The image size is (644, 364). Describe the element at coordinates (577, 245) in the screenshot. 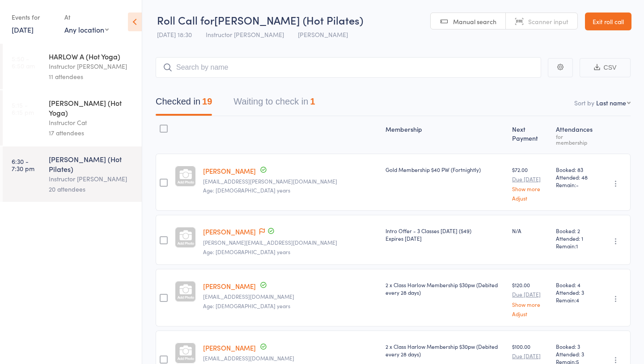

I see `span: 1` at that location.